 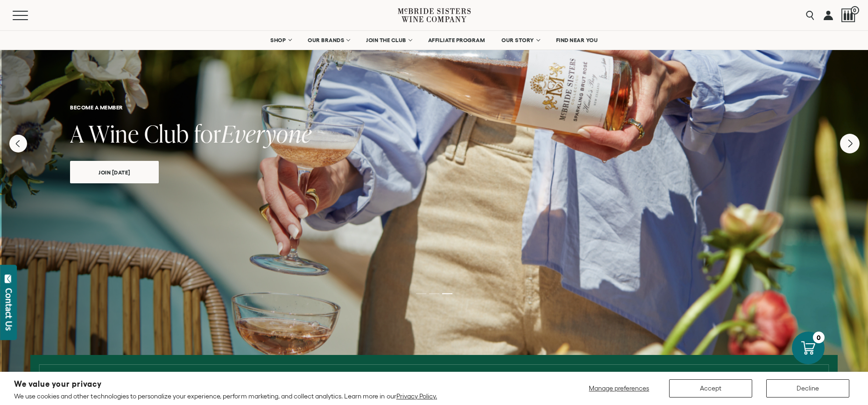 I want to click on span: Manage preferences, so click(x=619, y=389).